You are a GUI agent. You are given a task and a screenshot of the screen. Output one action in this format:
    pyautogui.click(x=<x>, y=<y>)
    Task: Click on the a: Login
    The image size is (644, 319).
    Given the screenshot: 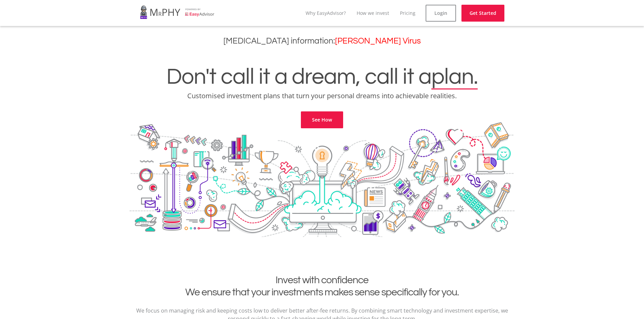 What is the action you would take?
    pyautogui.click(x=441, y=13)
    